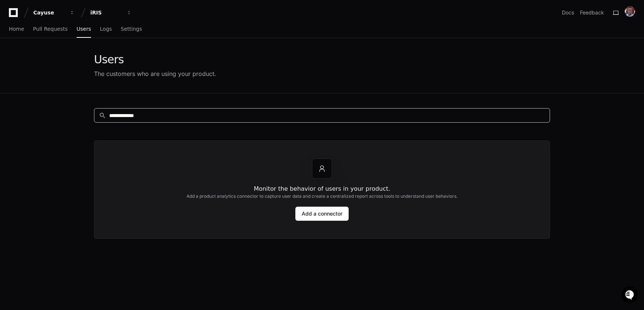  Describe the element at coordinates (16, 29) in the screenshot. I see `a: Home` at that location.